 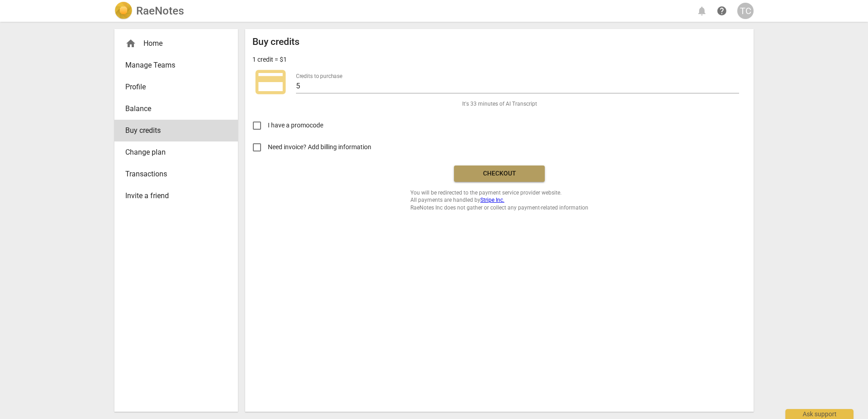 I want to click on span: Balance, so click(x=172, y=109).